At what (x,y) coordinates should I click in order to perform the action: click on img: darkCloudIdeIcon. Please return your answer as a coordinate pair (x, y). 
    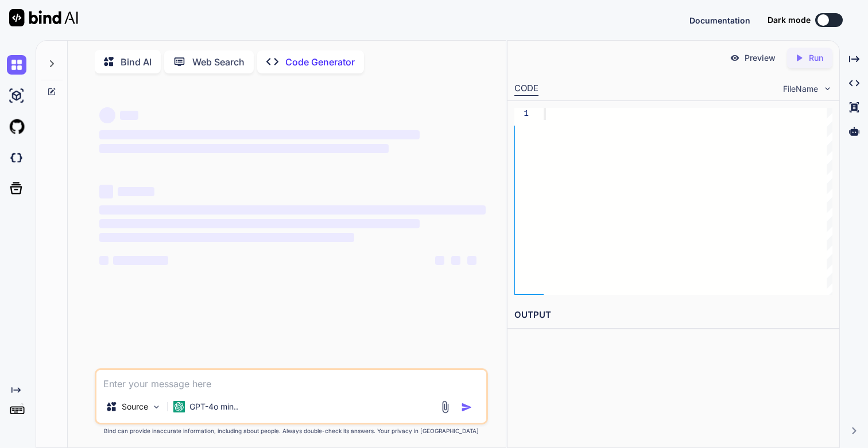
    Looking at the image, I should click on (16, 158).